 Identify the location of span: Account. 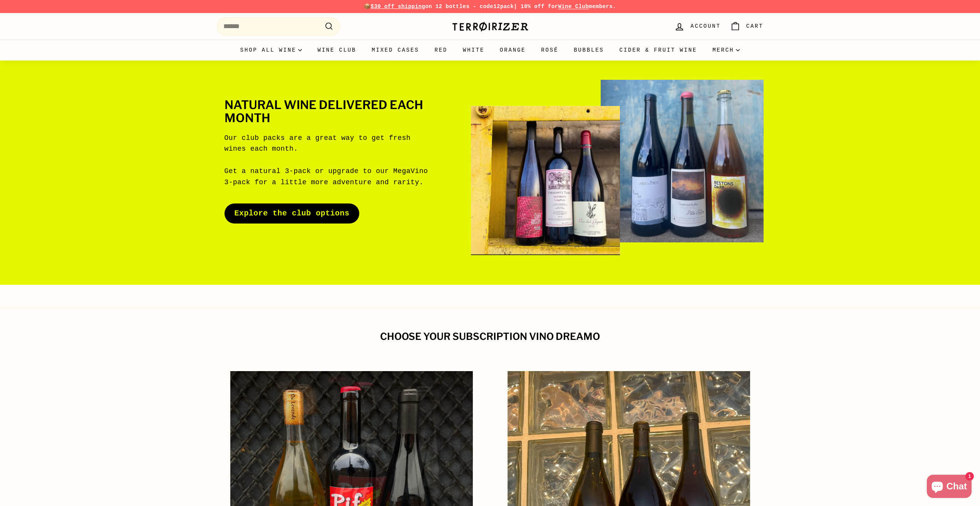
(705, 26).